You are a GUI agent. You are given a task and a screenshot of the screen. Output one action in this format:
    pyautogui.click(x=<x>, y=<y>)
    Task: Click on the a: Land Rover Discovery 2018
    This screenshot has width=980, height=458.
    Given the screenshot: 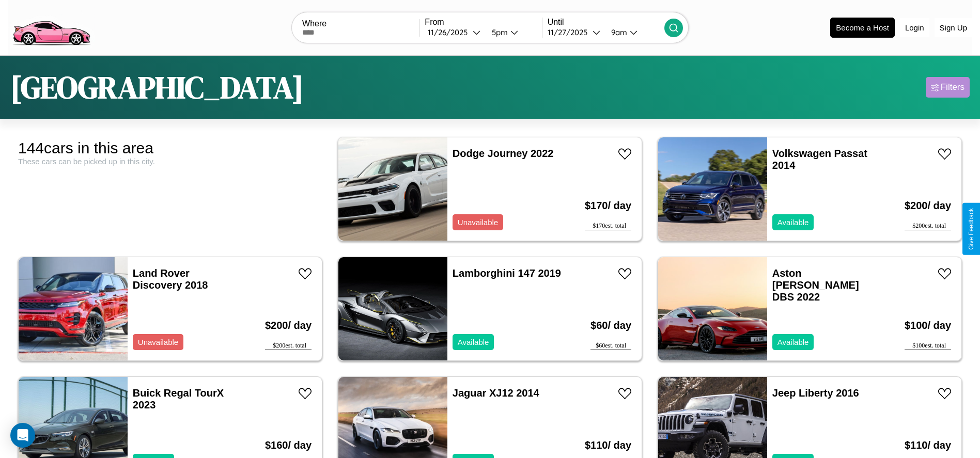 What is the action you would take?
    pyautogui.click(x=171, y=280)
    